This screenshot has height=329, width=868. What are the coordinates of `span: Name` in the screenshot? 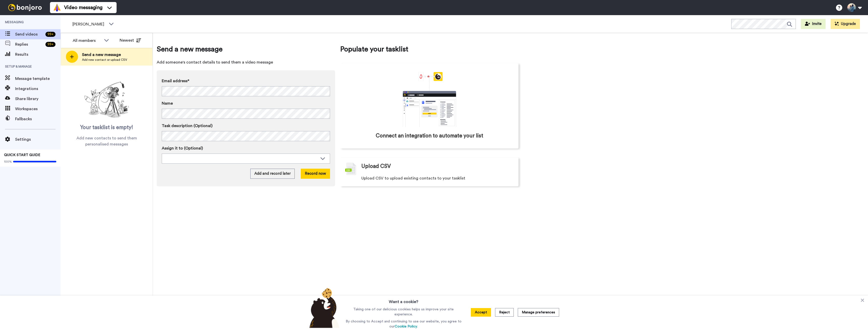 It's located at (167, 104).